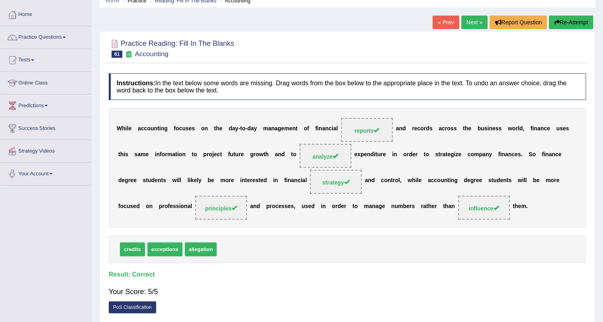  What do you see at coordinates (171, 48) in the screenshot?
I see `h2: Practice Reading: Fill In The Blanks` at bounding box center [171, 48].